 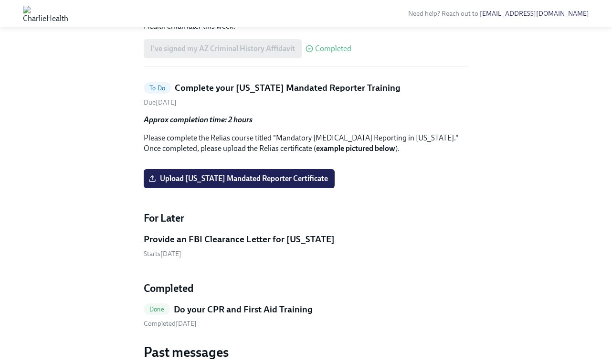 I want to click on strong: example pictured below, so click(x=356, y=148).